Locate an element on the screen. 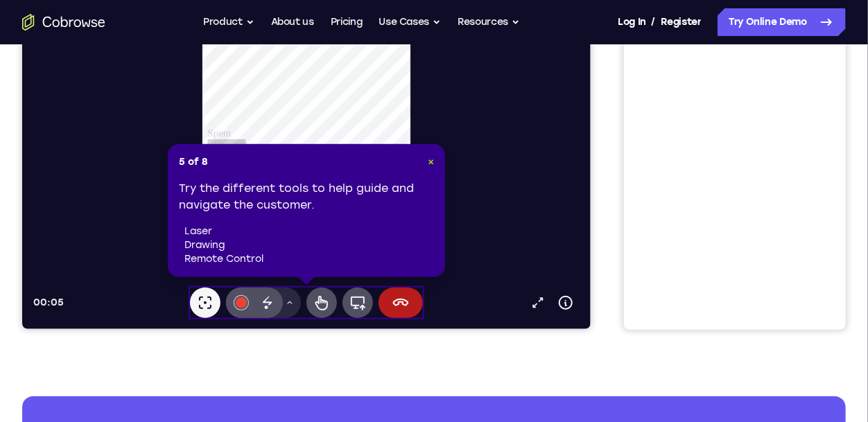  li: remote control is located at coordinates (309, 259).